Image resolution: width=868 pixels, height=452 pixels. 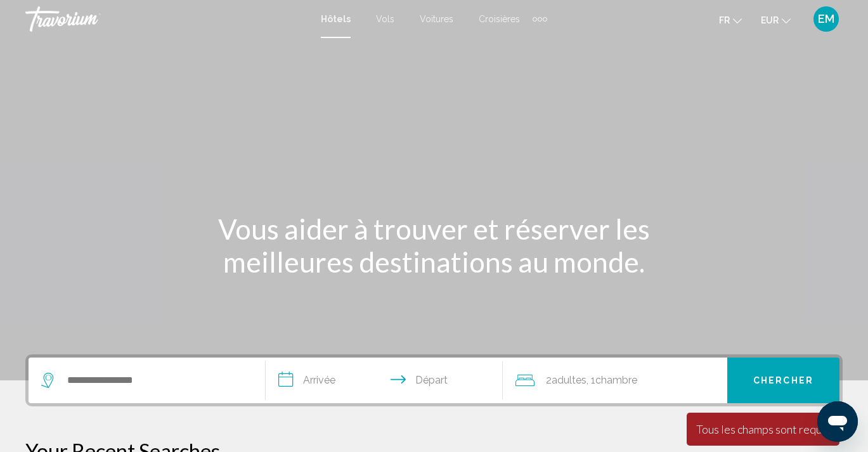 What do you see at coordinates (385, 19) in the screenshot?
I see `a: Vols` at bounding box center [385, 19].